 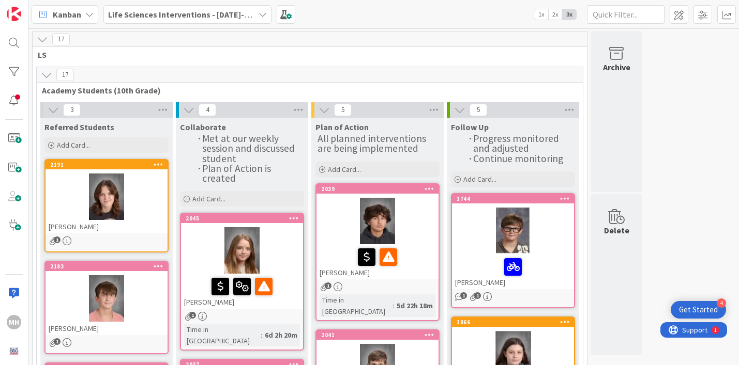 What do you see at coordinates (203, 127) in the screenshot?
I see `span: Collaborate` at bounding box center [203, 127].